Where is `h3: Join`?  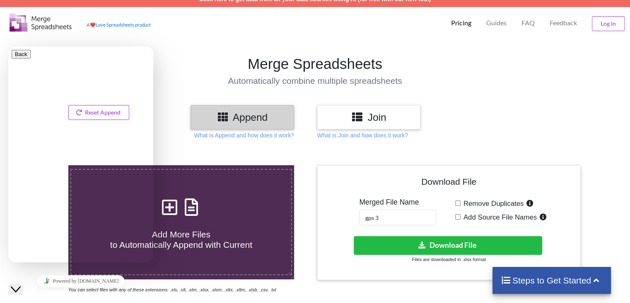 h3: Join is located at coordinates (369, 117).